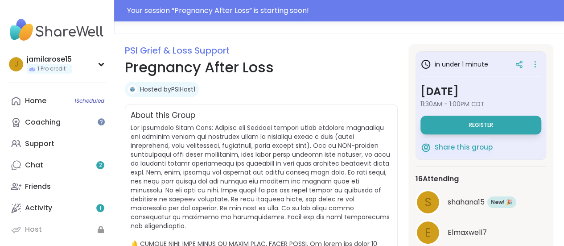 The width and height of the screenshot is (564, 246). I want to click on span: shahana15, so click(466, 202).